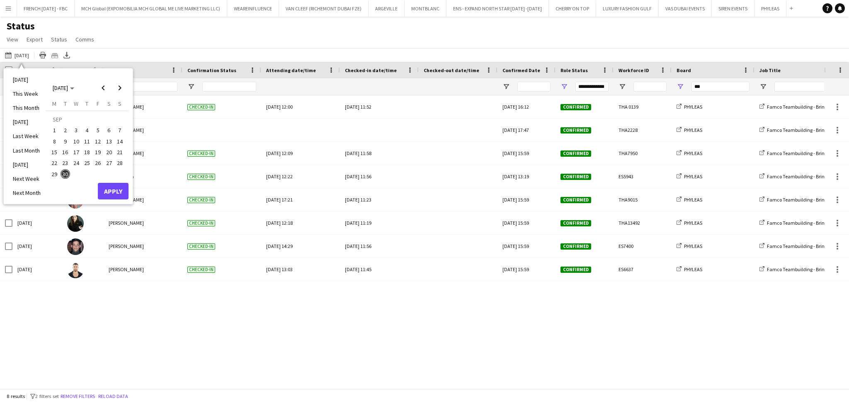 The height and width of the screenshot is (403, 849). What do you see at coordinates (113, 396) in the screenshot?
I see `button: Reload data` at bounding box center [113, 396].